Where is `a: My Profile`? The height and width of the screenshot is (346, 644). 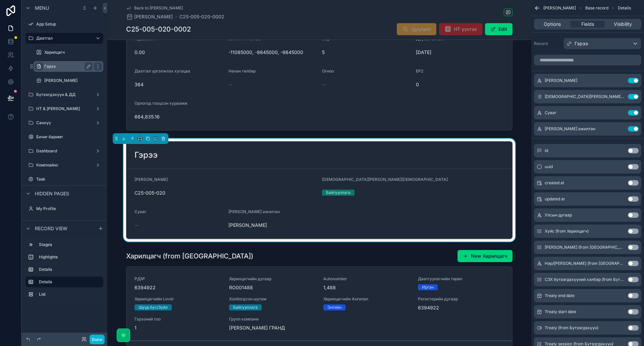
a: My Profile is located at coordinates (64, 208).